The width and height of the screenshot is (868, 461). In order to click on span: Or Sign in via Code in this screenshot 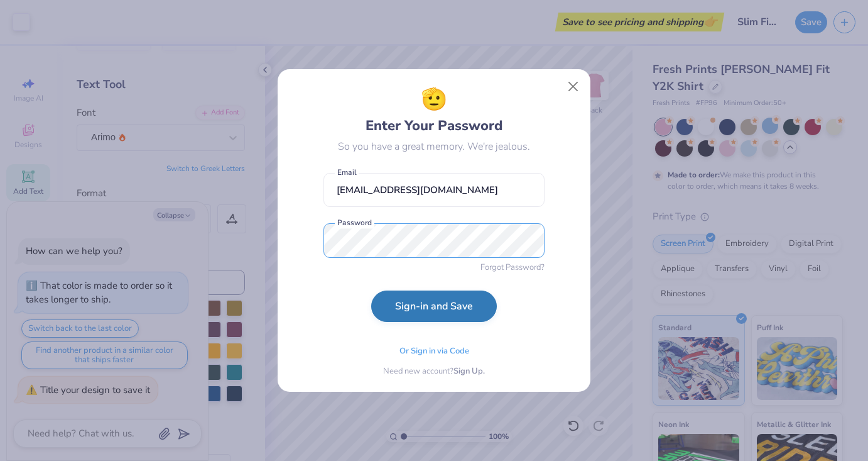, I will do `click(434, 352)`.